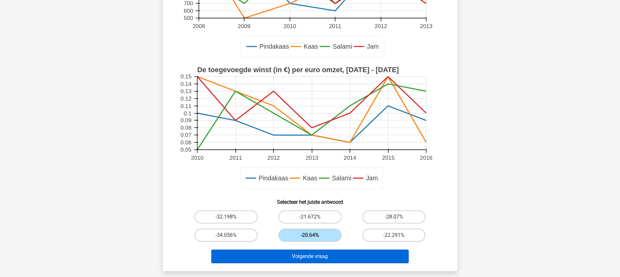 The image size is (620, 277). What do you see at coordinates (310, 217) in the screenshot?
I see `label: -21.672%` at bounding box center [310, 217].